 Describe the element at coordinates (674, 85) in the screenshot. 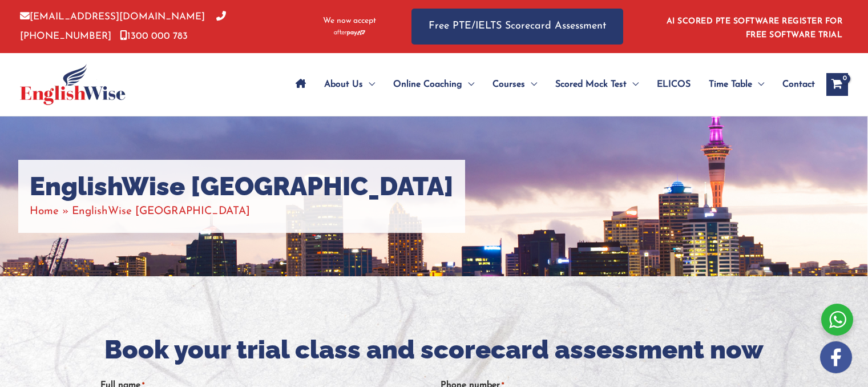

I see `a: ELICOS` at that location.